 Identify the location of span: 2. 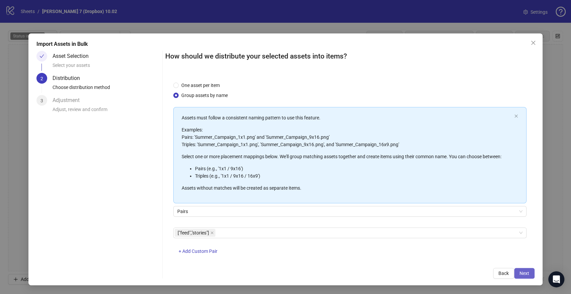
(42, 79).